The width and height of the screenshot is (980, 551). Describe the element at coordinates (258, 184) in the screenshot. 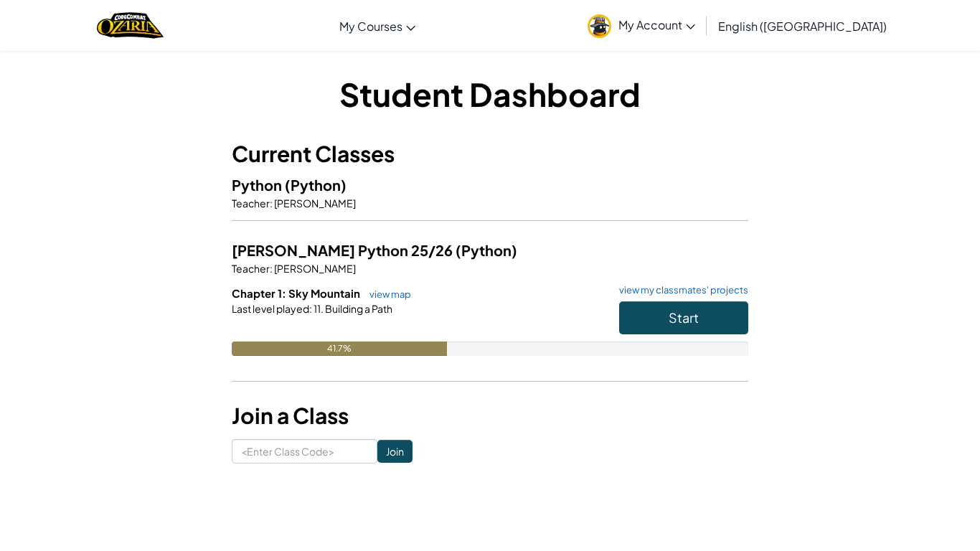

I see `span: Python` at that location.